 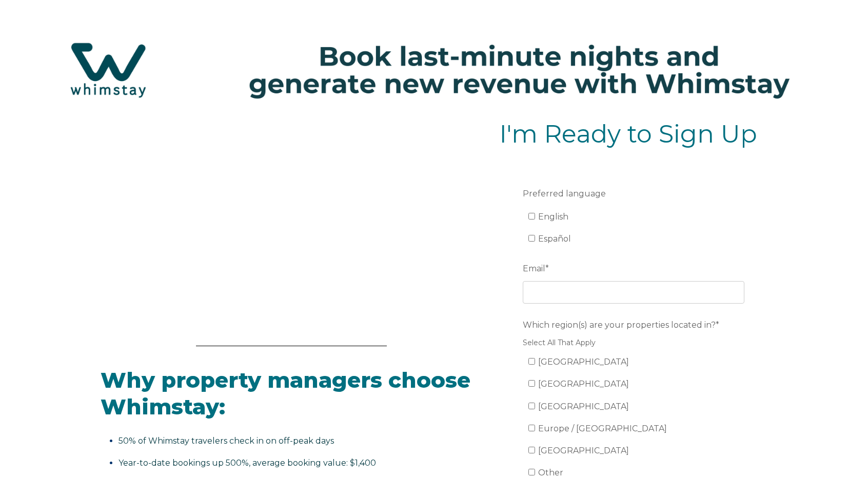 I want to click on span: 50% of Whimstay travelers check in on off-peak days, so click(x=226, y=441).